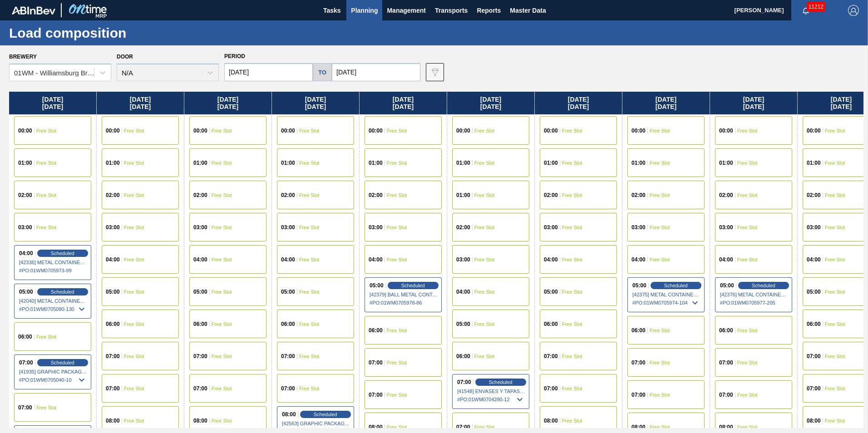 This screenshot has width=868, height=433. Describe the element at coordinates (491, 391) in the screenshot. I see `span: [41548] ENVASES Y TAPAS MODELO S A DE - 0008257397` at that location.